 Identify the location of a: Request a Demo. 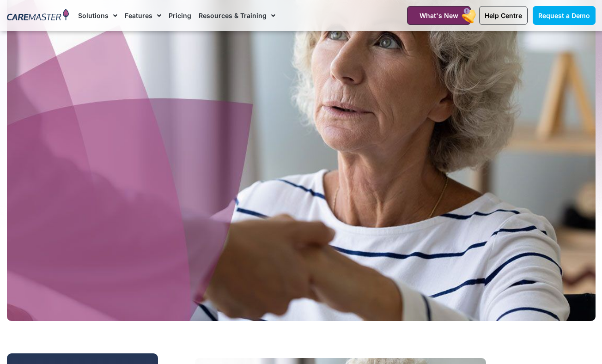
(565, 15).